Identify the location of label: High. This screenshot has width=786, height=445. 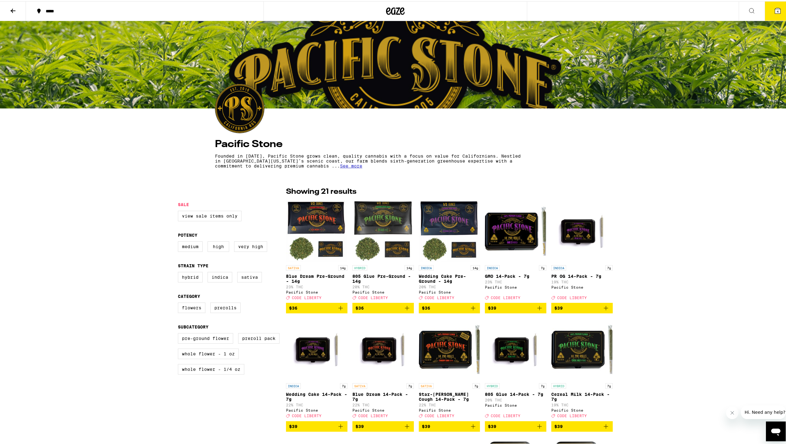
(218, 245).